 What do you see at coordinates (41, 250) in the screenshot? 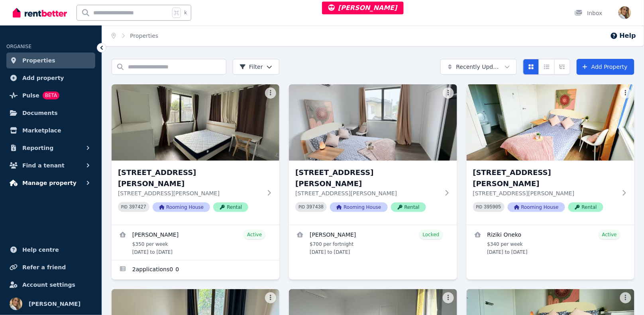
I see `span: Help centre` at bounding box center [41, 250].